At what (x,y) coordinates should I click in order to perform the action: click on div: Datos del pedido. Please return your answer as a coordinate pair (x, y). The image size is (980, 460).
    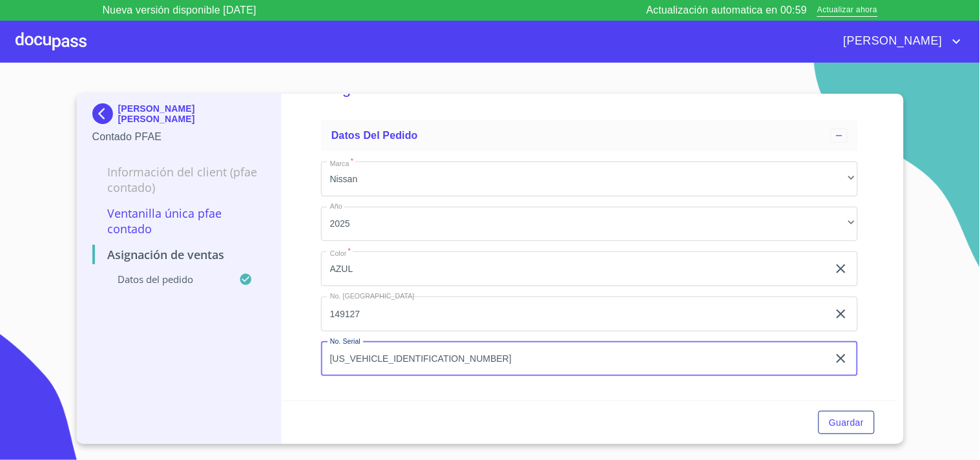
    Looking at the image, I should click on (589, 136).